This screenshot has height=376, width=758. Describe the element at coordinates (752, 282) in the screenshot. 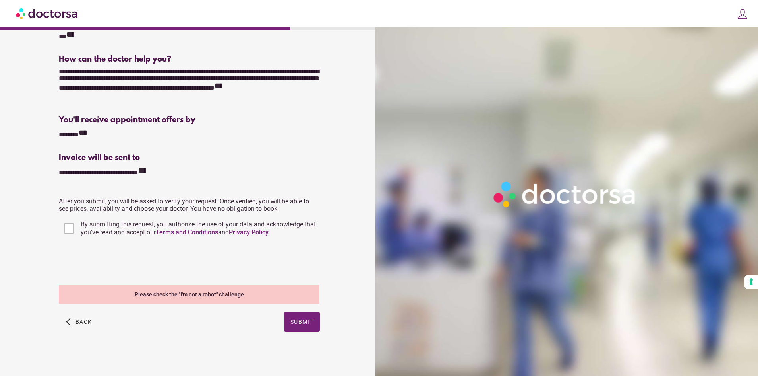

I see `button: Your consent preferences for tracking technologies` at that location.